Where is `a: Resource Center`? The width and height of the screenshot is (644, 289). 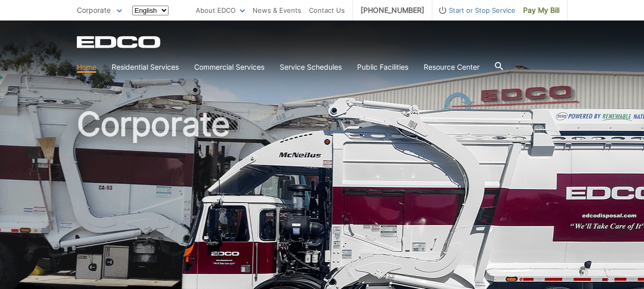
a: Resource Center is located at coordinates (451, 67).